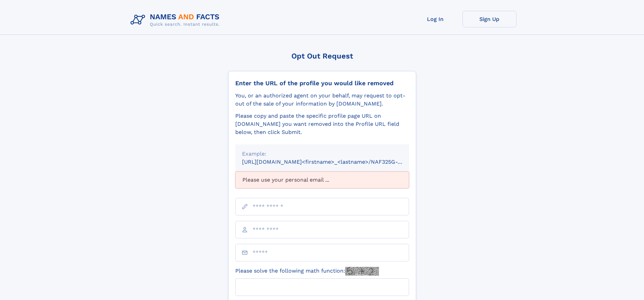 The image size is (644, 300). Describe the element at coordinates (322, 154) in the screenshot. I see `div: Example:` at that location.